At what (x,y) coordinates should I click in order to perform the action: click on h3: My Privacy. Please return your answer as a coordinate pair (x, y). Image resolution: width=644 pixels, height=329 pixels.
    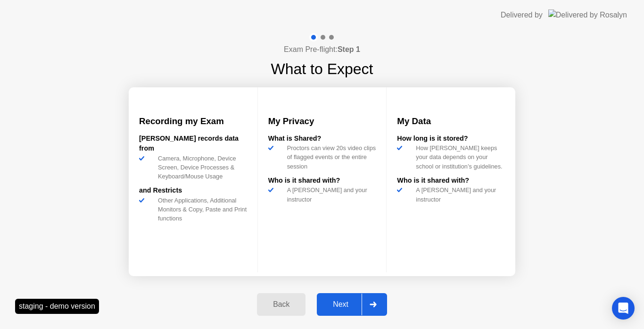
    Looking at the image, I should click on (322, 121).